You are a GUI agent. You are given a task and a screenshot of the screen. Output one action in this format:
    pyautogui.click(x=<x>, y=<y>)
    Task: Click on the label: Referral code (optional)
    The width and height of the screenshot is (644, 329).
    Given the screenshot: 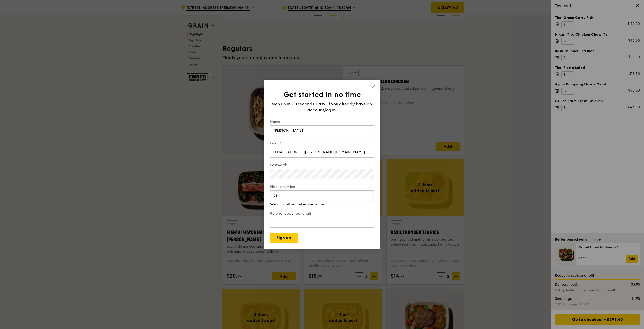 What is the action you would take?
    pyautogui.click(x=322, y=214)
    